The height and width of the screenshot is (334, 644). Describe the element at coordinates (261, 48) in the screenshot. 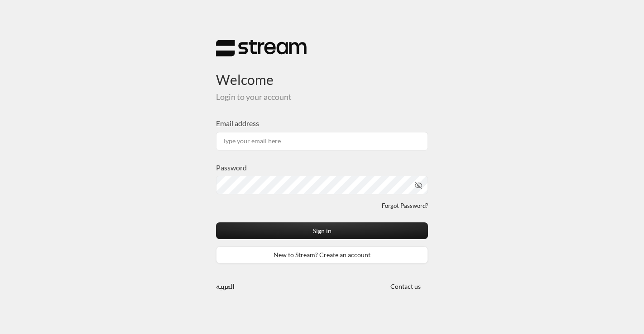

I see `img: Stream Logo` at that location.